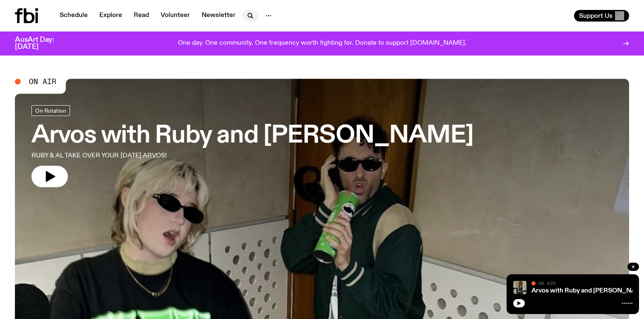 This screenshot has width=644, height=319. What do you see at coordinates (520, 288) in the screenshot?
I see `a: Ruby wears a Collarbones t shirt and pretends to play the DJ decks, Al sings into a pringles can....` at bounding box center [520, 288].